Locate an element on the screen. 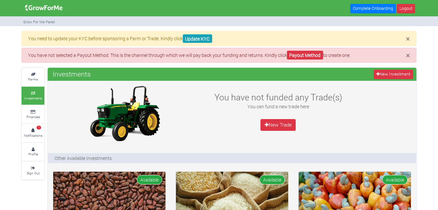  a: Farms is located at coordinates (33, 77).